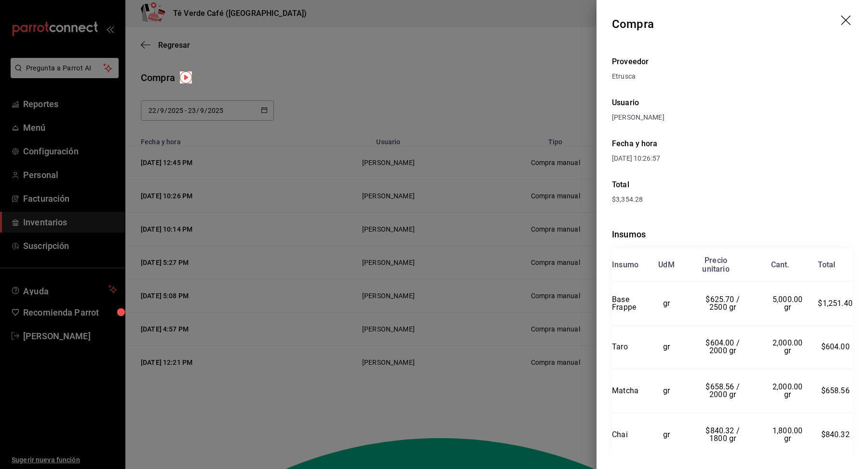 The height and width of the screenshot is (469, 868). What do you see at coordinates (732, 102) in the screenshot?
I see `div: Usuario` at bounding box center [732, 102].